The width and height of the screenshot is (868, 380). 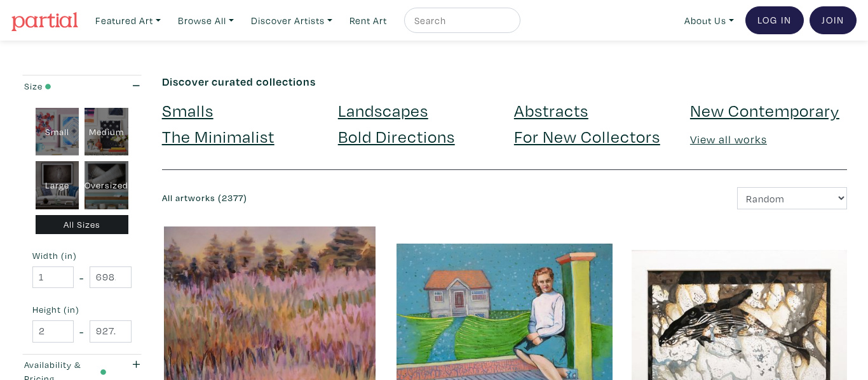 What do you see at coordinates (57, 132) in the screenshot?
I see `div: Small` at bounding box center [57, 132].